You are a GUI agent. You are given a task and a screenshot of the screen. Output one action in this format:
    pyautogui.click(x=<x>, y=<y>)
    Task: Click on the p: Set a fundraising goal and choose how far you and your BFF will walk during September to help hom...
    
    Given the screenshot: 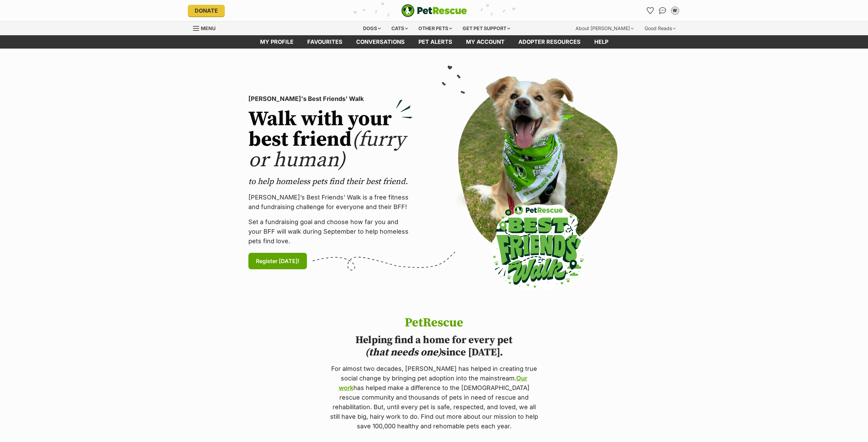 What is the action you would take?
    pyautogui.click(x=330, y=231)
    